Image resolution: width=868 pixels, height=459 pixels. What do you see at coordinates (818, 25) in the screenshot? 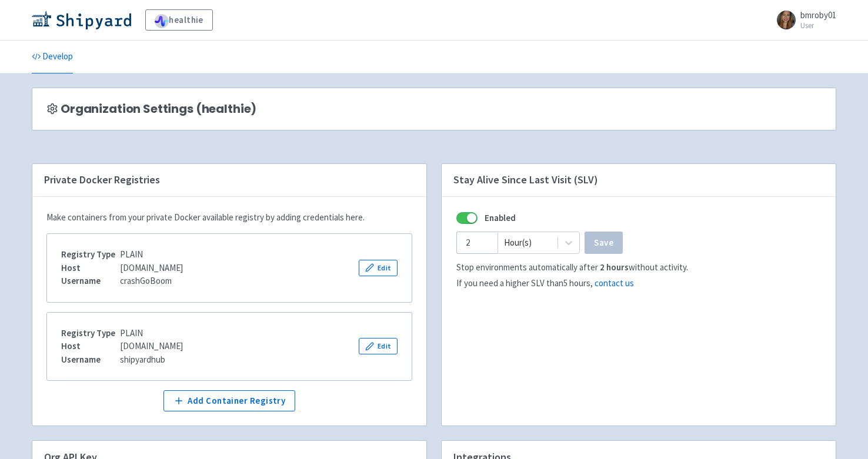
I see `small: User` at bounding box center [818, 25].